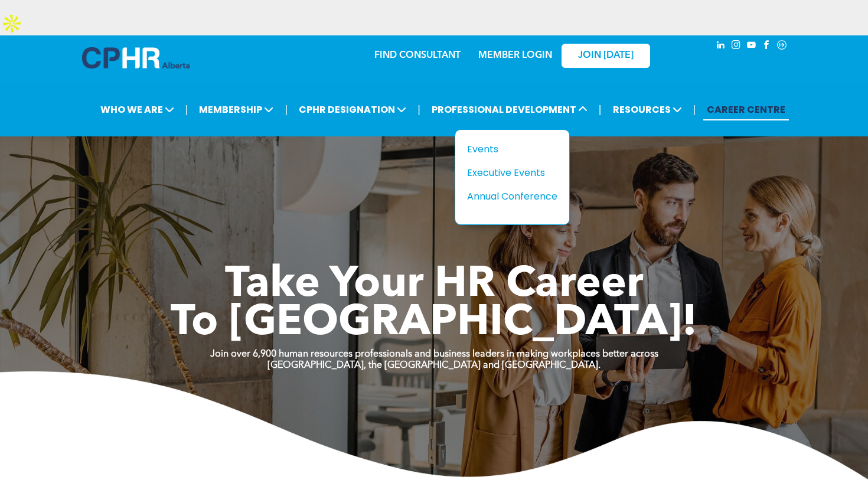  What do you see at coordinates (512, 172) in the screenshot?
I see `a: Executive Events` at bounding box center [512, 172].